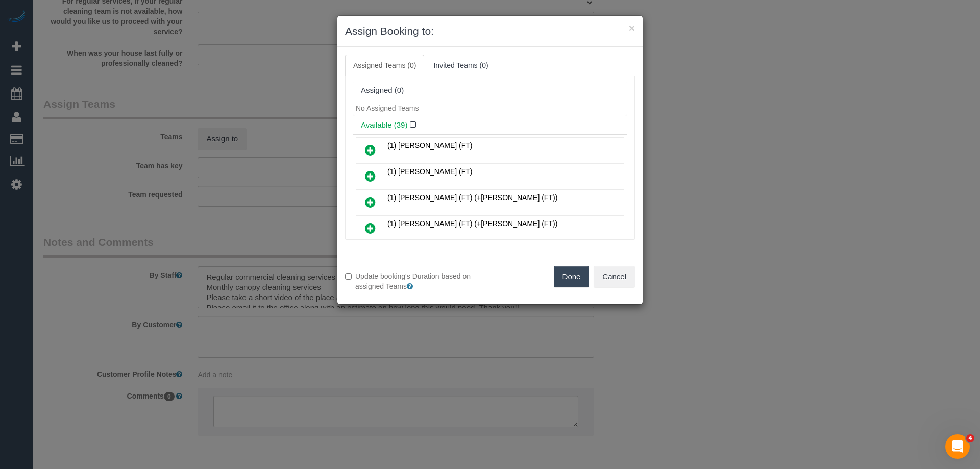  What do you see at coordinates (490, 125) in the screenshot?
I see `h4: Available (39)` at bounding box center [490, 125].